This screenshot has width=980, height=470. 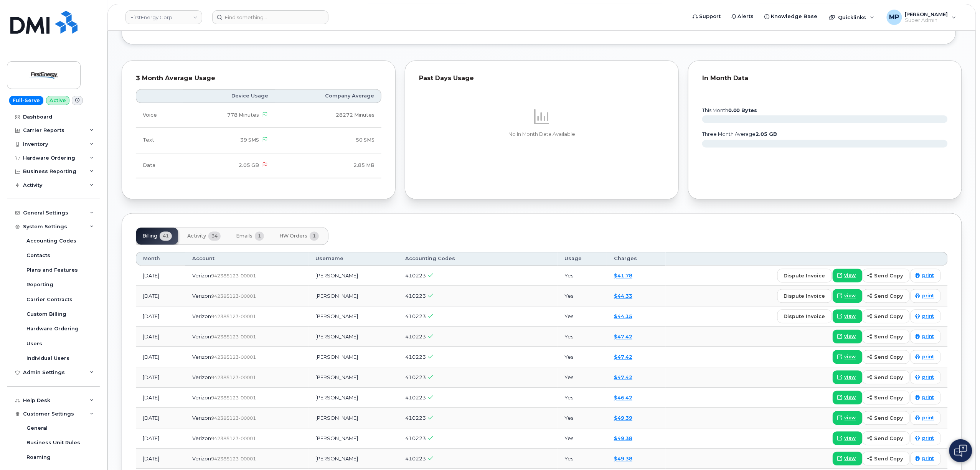 I want to click on td: 28272 Minutes, so click(x=328, y=116).